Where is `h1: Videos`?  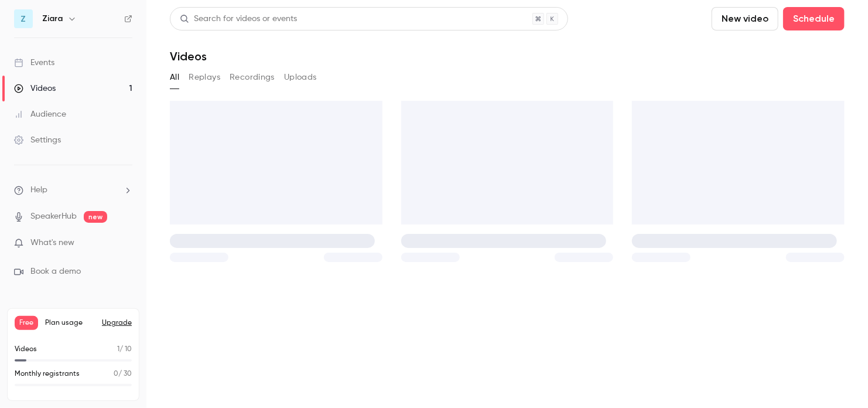 h1: Videos is located at coordinates (188, 56).